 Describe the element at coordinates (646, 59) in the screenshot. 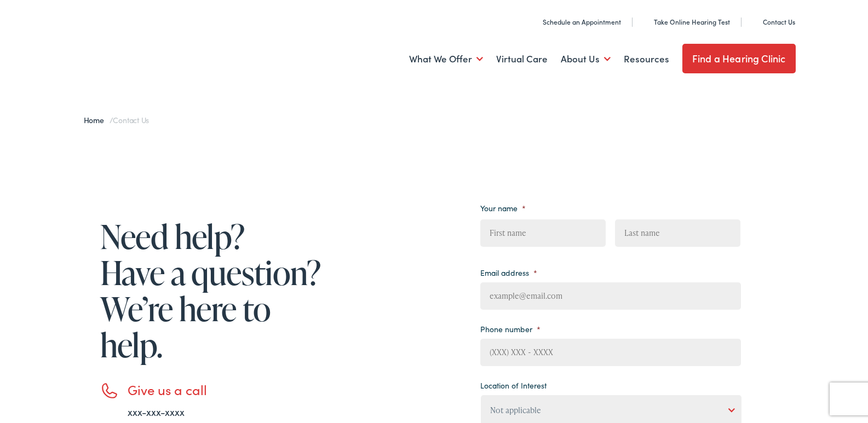

I see `a: Resources` at that location.